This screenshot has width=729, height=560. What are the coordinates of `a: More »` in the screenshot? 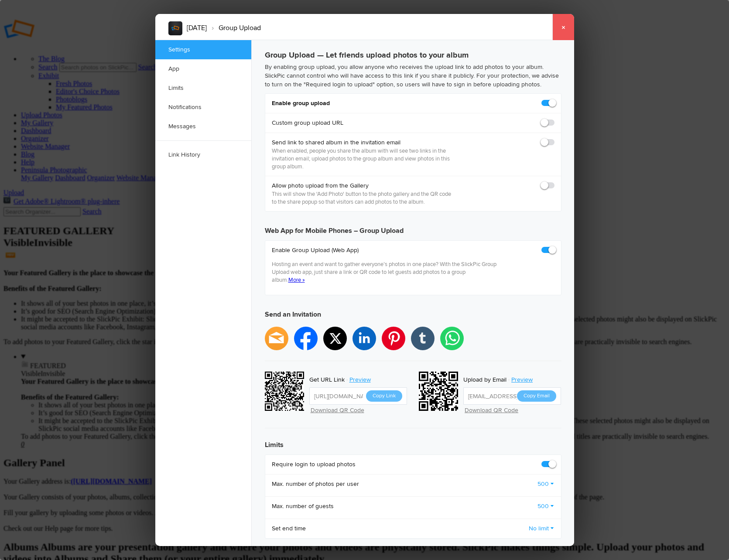 It's located at (297, 280).